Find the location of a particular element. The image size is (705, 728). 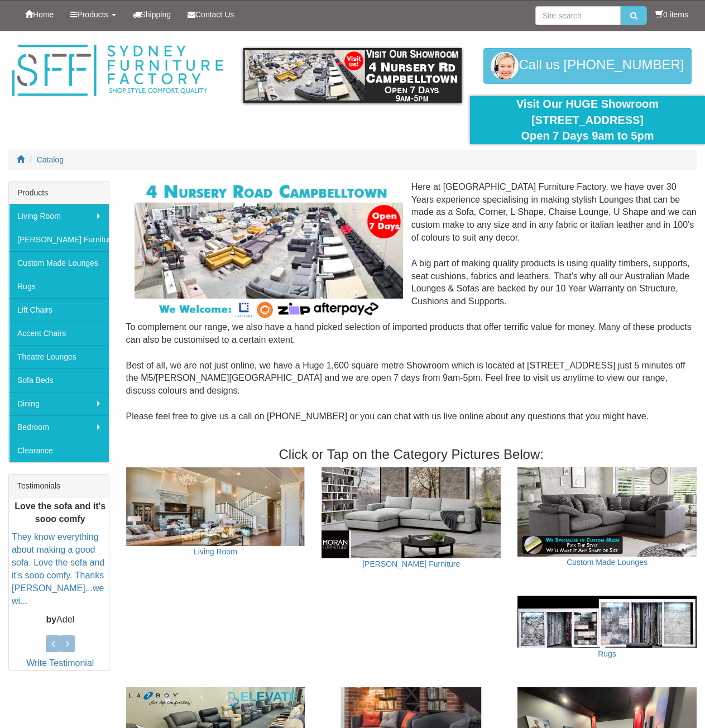

a: Bedroom is located at coordinates (59, 427).